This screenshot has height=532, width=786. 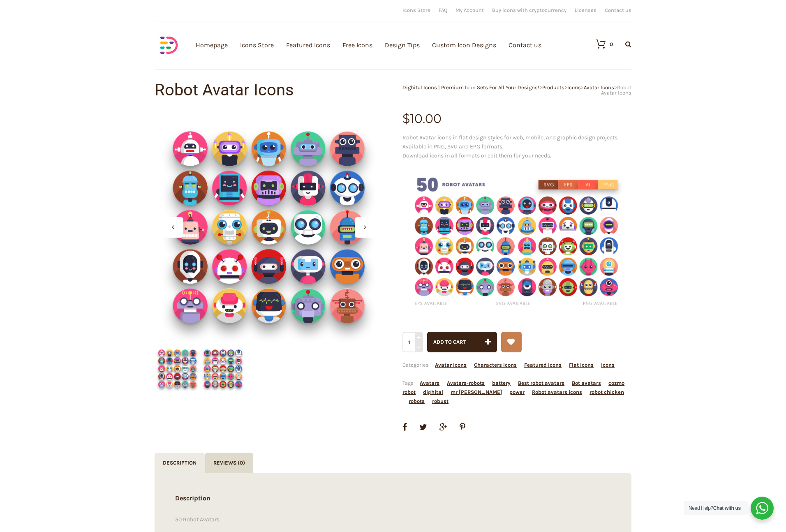 What do you see at coordinates (469, 10) in the screenshot?
I see `a: My Account` at bounding box center [469, 10].